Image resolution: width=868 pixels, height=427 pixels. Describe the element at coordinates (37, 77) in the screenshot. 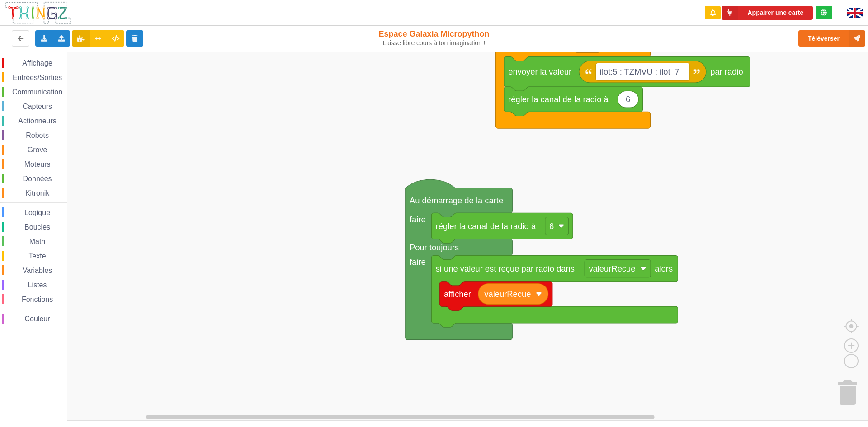

I see `span: Entrées/Sorties` at that location.